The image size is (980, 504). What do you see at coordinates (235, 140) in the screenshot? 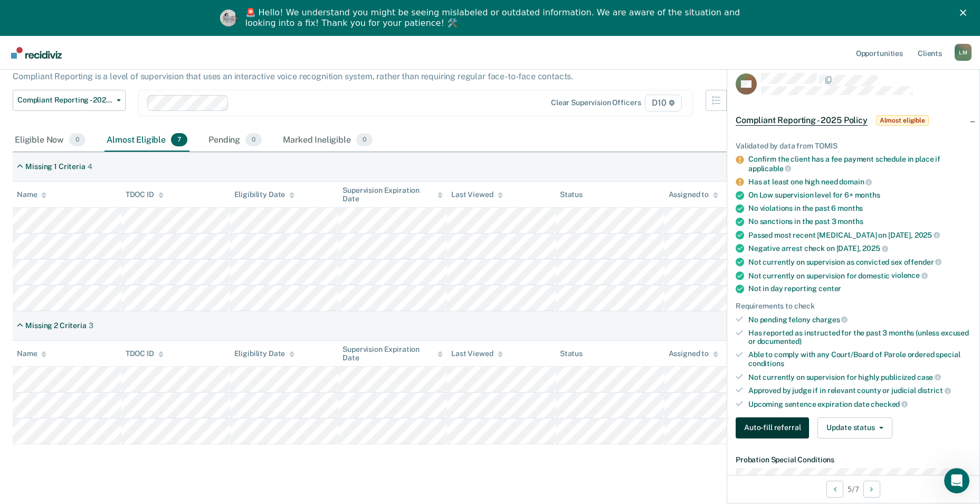
I see `div: Pending` at bounding box center [235, 140].